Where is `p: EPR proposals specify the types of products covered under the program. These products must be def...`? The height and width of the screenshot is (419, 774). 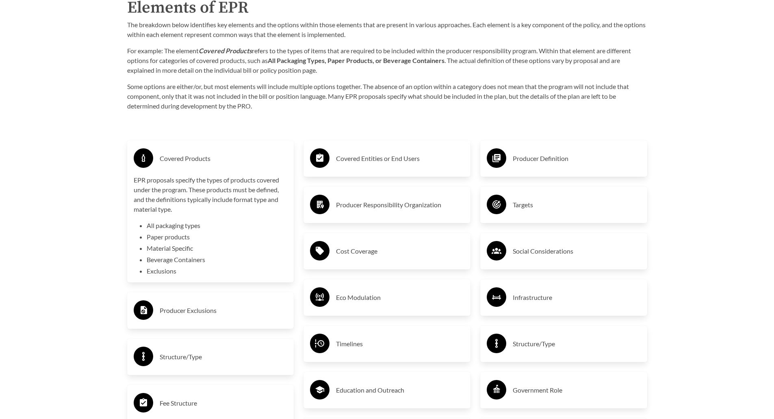 p: EPR proposals specify the types of products covered under the program. These products must be def... is located at coordinates (210, 195).